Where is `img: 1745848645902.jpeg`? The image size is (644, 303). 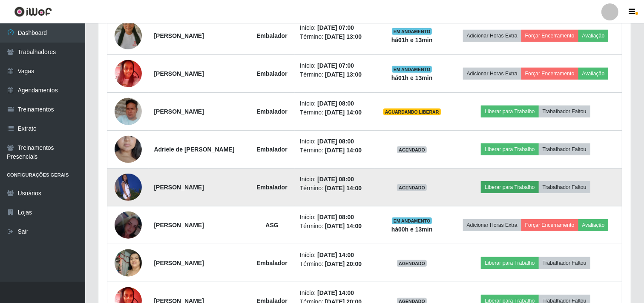 img: 1745848645902.jpeg is located at coordinates (128, 187).